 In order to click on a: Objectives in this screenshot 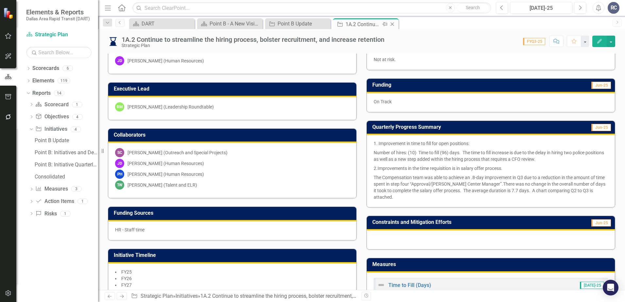, I will do `click(52, 117)`.